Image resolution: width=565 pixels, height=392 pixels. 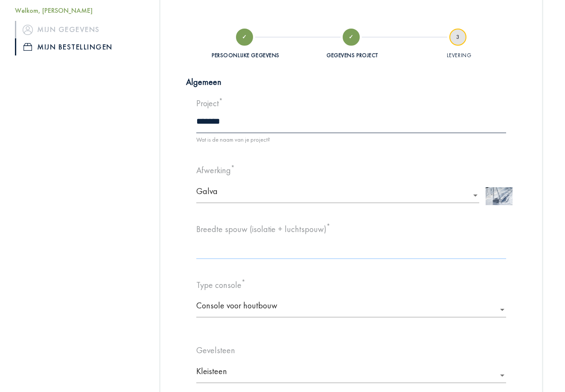 What do you see at coordinates (220, 285) in the screenshot?
I see `label: Type console` at bounding box center [220, 285].